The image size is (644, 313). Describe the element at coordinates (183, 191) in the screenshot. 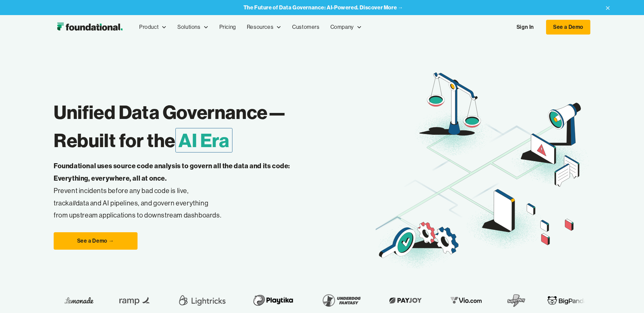

I see `p: Prevent incidents before any bad code is live, track data and AI pipelines, and govern everything...` at that location.